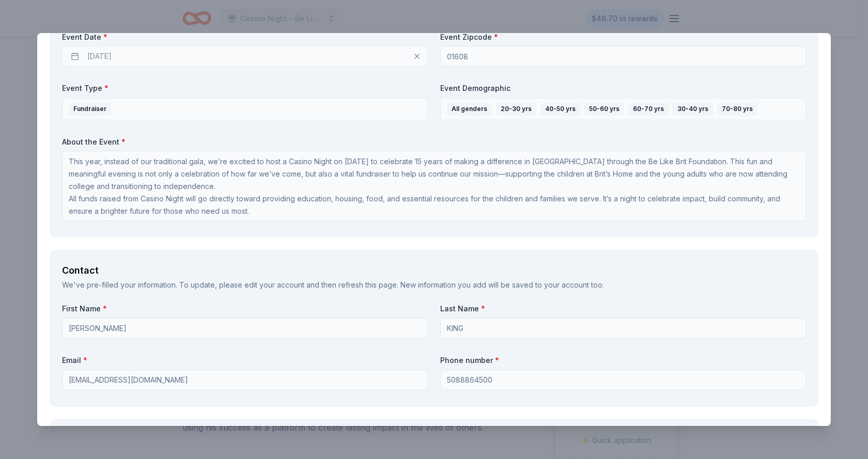 This screenshot has height=459, width=868. I want to click on label: Event Type, so click(245, 88).